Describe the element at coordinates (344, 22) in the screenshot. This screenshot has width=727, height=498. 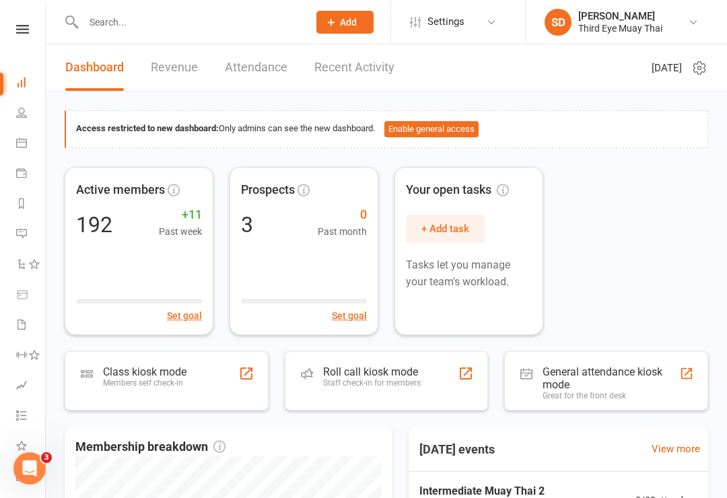
I see `button: Add` at that location.